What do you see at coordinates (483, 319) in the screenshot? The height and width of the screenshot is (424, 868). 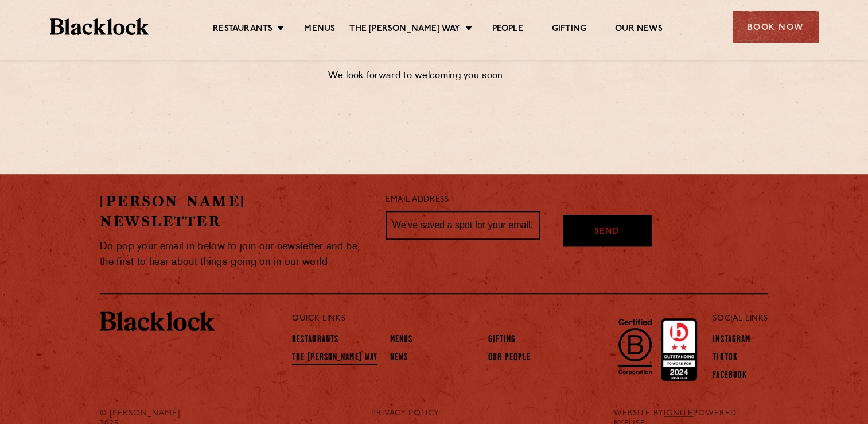 I see `p: Quick Links` at bounding box center [483, 319].